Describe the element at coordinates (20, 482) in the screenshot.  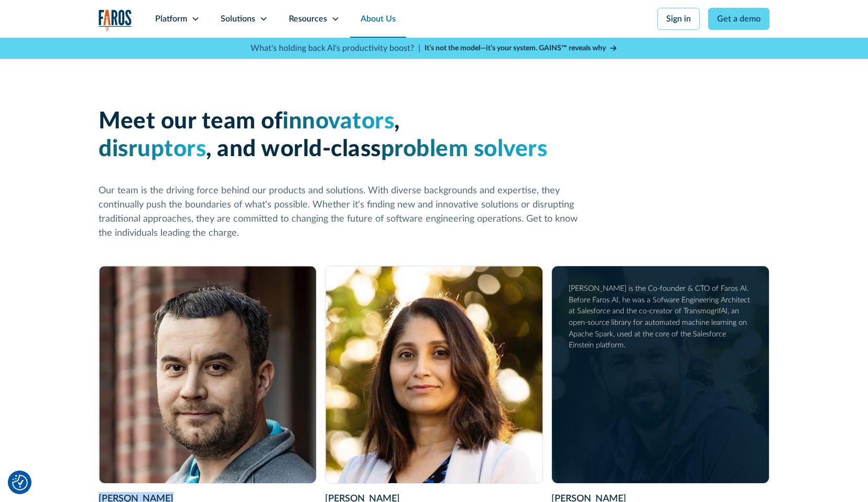
I see `button: Cookie Settings` at that location.